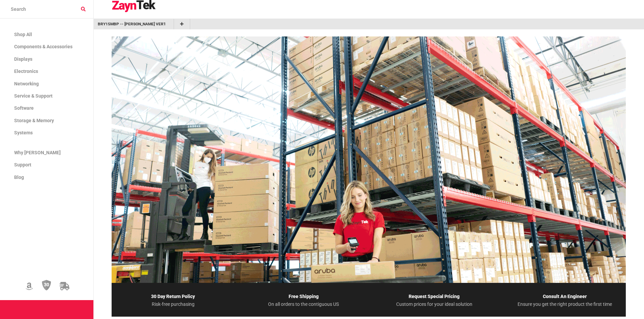 Image resolution: width=644 pixels, height=319 pixels. Describe the element at coordinates (173, 297) in the screenshot. I see `p: 30 Day Return Policy` at that location.